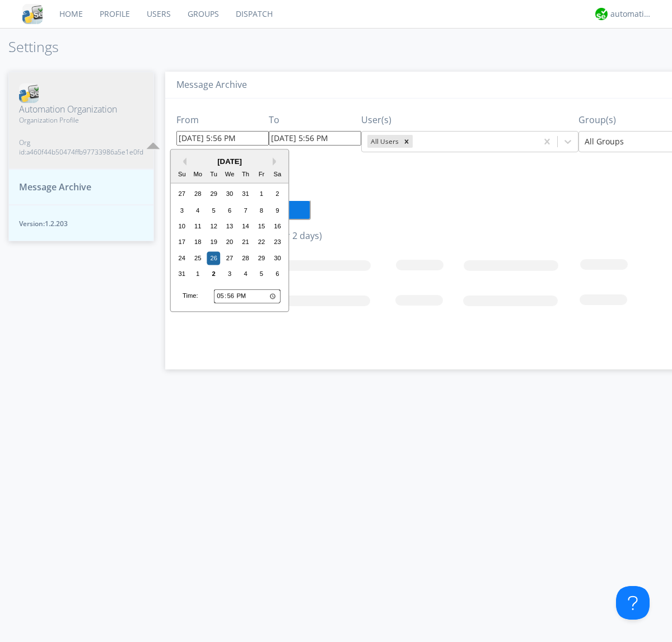  What do you see at coordinates (214, 242) in the screenshot?
I see `div: Choose Tuesday, August 19th, 2025` at bounding box center [214, 242].